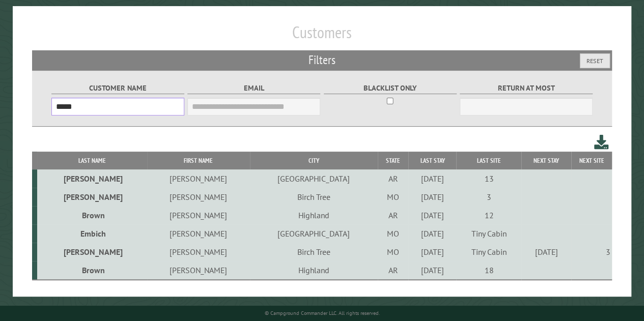 The height and width of the screenshot is (321, 644). Describe the element at coordinates (489, 270) in the screenshot. I see `td: 18` at that location.